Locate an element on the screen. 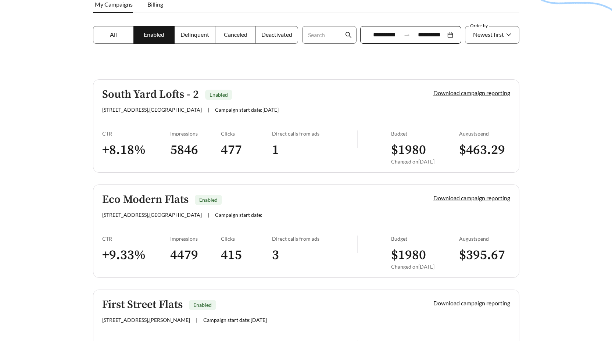 Image resolution: width=612 pixels, height=341 pixels. h5: Eco Modern Flats is located at coordinates (145, 200).